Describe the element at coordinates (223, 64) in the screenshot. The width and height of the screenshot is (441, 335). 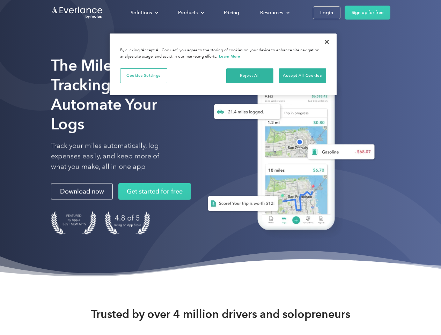
I see `div: Cookie banner` at that location.